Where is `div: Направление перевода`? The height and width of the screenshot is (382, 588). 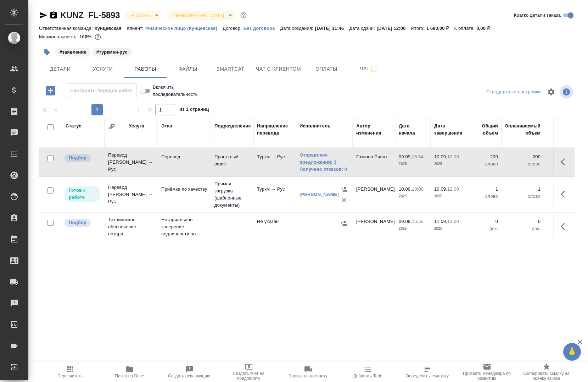 div: Направление перевода is located at coordinates (275, 130).